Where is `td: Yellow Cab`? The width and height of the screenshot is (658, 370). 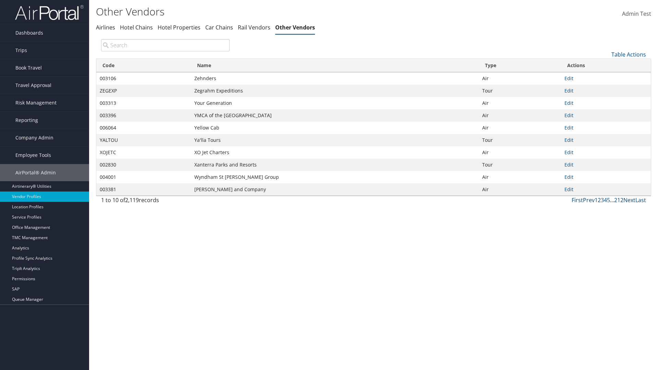 td: Yellow Cab is located at coordinates (335, 128).